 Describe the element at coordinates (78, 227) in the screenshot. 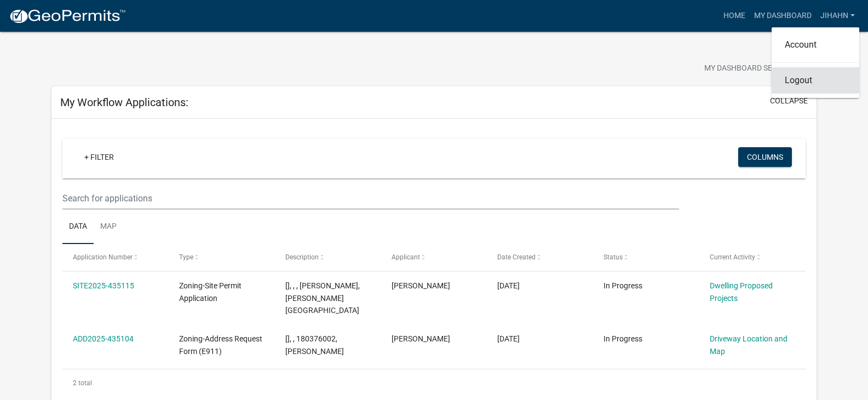

I see `a: Data` at that location.